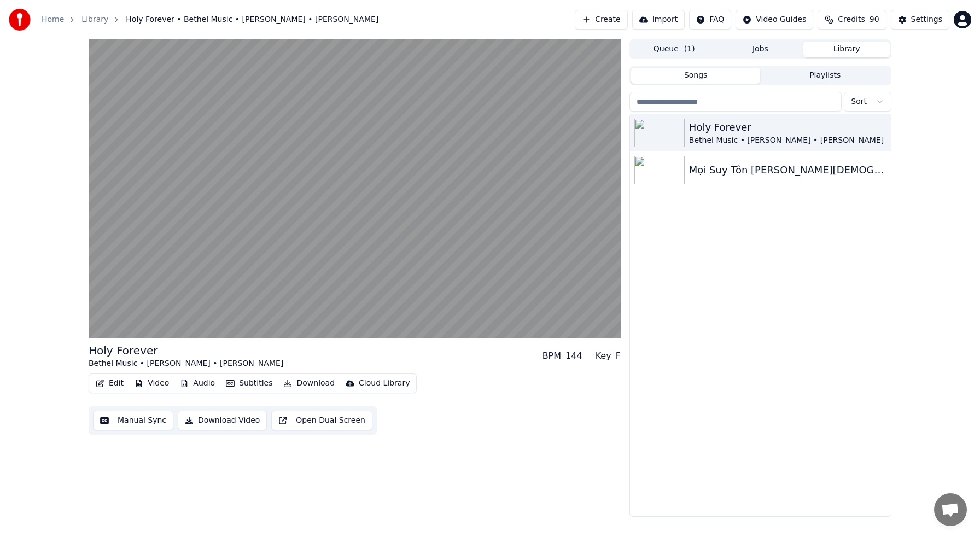 Image resolution: width=980 pixels, height=537 pixels. Describe the element at coordinates (601, 20) in the screenshot. I see `button: Create` at that location.